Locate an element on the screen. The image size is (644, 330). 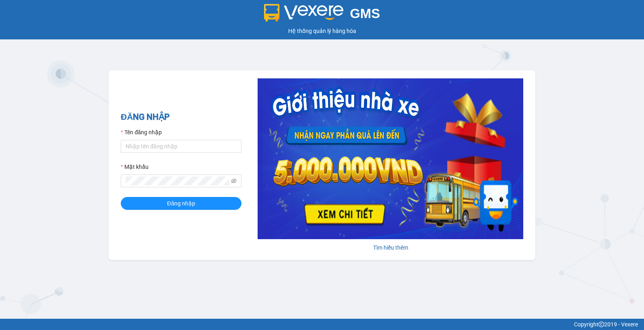
div: Hệ thống quản lý hàng hóa is located at coordinates (322, 31).